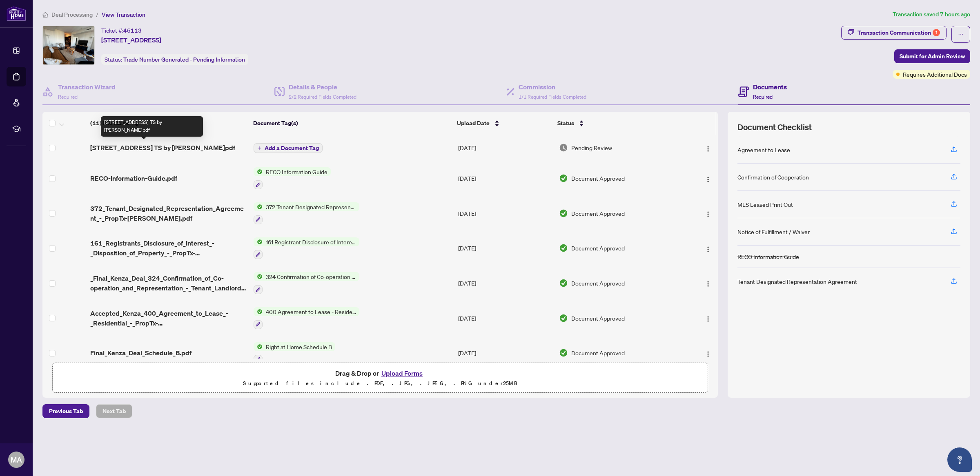  I want to click on h4: Documents, so click(770, 87).